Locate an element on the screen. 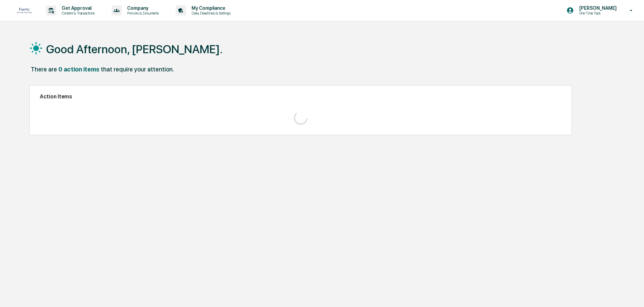 Image resolution: width=644 pixels, height=307 pixels. p: Content & Transactions is located at coordinates (77, 13).